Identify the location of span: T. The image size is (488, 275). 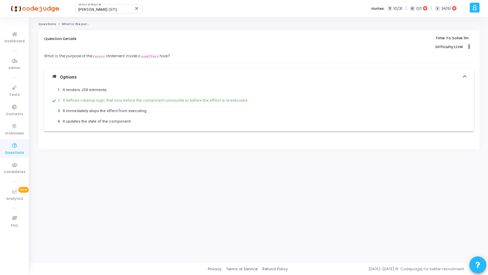
(390, 8).